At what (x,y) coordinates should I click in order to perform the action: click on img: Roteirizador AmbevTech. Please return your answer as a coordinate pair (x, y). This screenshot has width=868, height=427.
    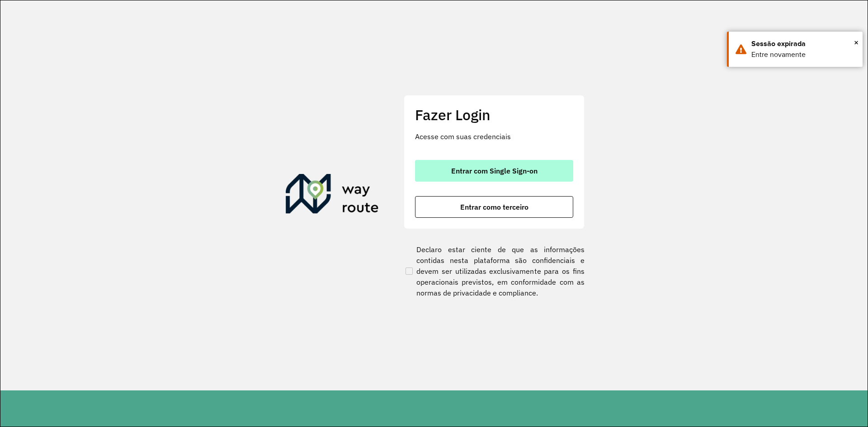
    Looking at the image, I should click on (333, 195).